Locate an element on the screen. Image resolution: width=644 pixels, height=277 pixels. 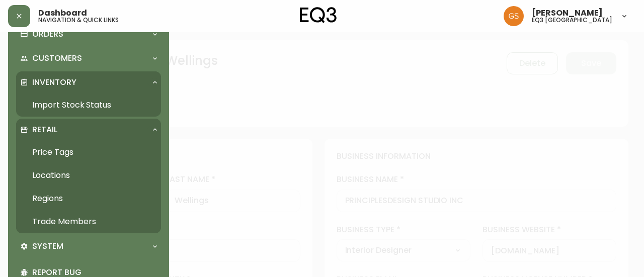
a: Price Tags is located at coordinates (89, 152).